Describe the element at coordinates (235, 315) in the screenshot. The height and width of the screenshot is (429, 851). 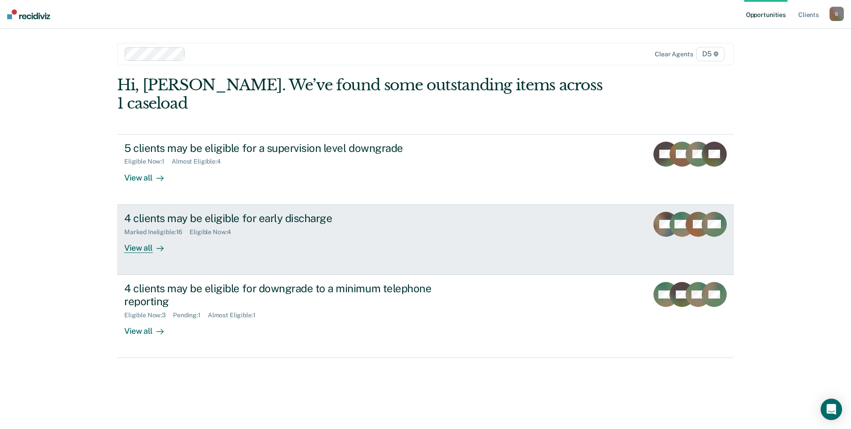
I see `div: Almost Eligible : 1` at that location.